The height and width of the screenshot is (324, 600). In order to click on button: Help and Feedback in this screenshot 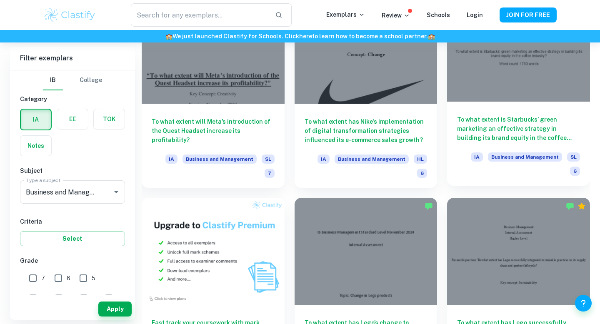, I will do `click(583, 303)`.